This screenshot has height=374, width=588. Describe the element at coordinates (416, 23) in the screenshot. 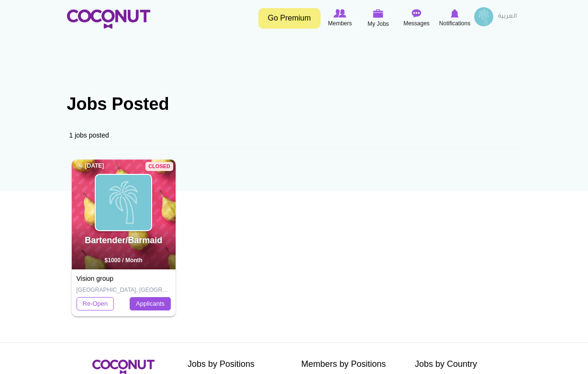

I see `span: Messages` at that location.